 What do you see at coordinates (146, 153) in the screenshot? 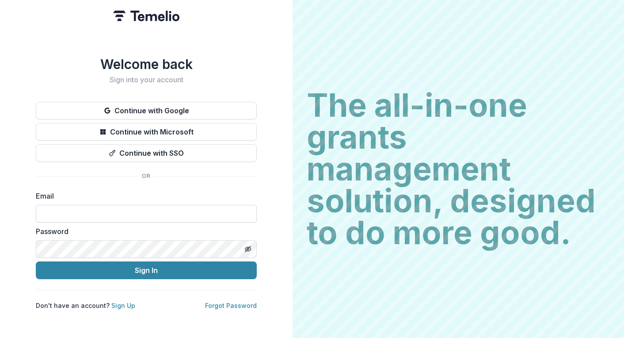
I see `button: Continue with SSO` at bounding box center [146, 153].